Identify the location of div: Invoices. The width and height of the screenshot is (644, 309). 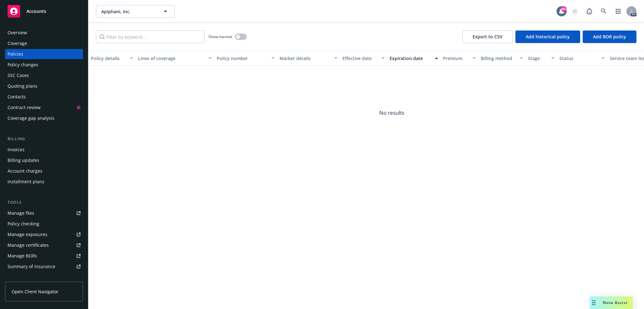
(16, 150).